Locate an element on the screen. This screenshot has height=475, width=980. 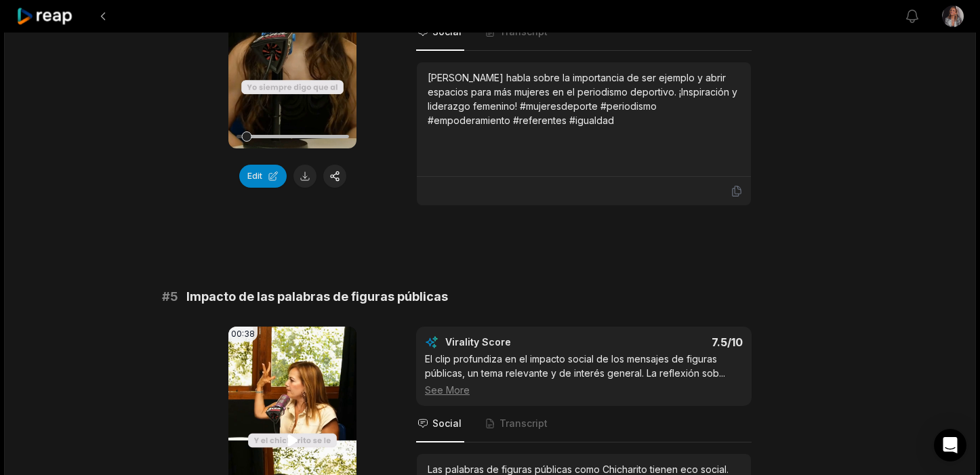
span: Social is located at coordinates (447, 423).